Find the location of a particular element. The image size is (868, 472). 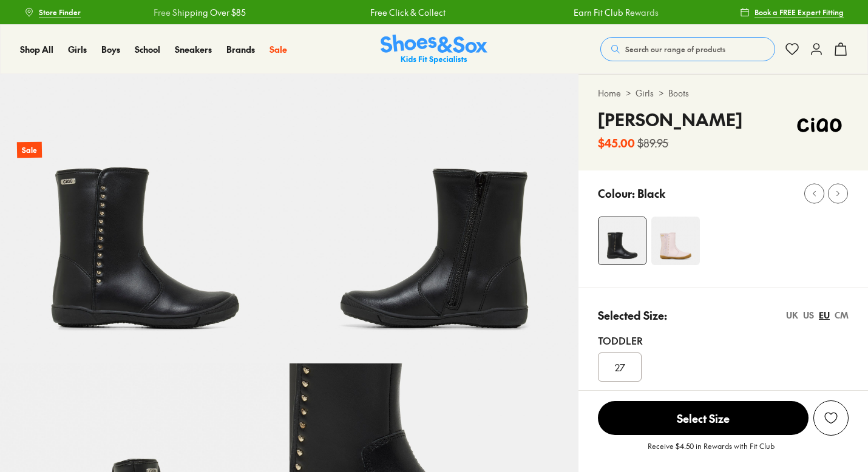

a: Earn Fit Club Rewards is located at coordinates (616, 12).